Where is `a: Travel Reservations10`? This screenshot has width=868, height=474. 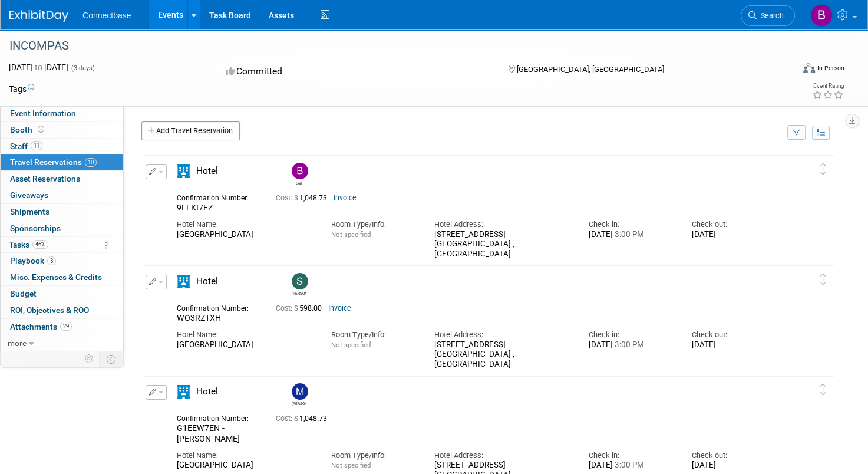 a: Travel Reservations10 is located at coordinates (62, 162).